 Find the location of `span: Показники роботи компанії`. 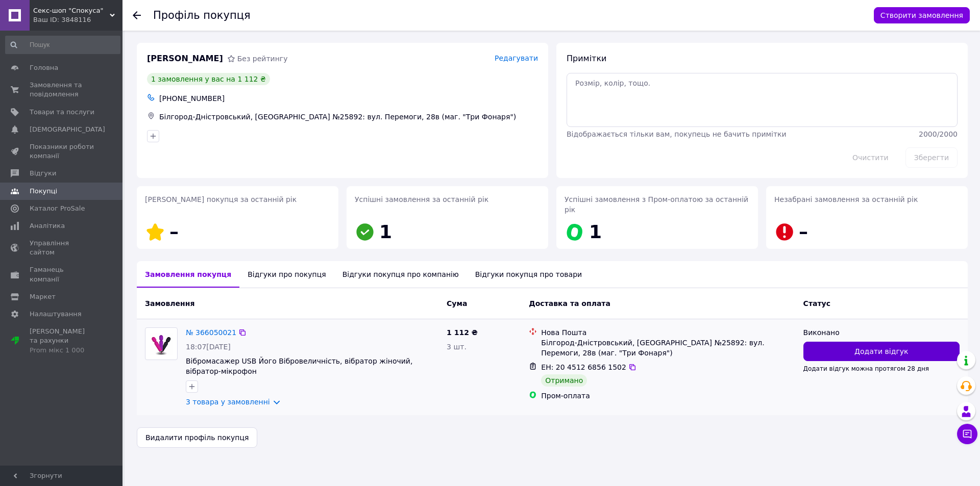

span: Показники роботи компанії is located at coordinates (62, 152).